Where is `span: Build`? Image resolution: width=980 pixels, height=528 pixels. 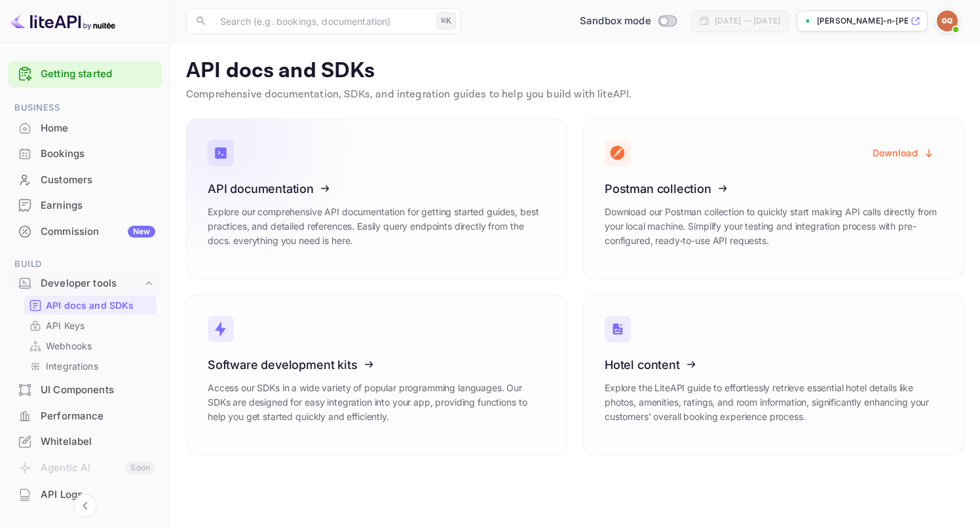 span: Build is located at coordinates (85, 264).